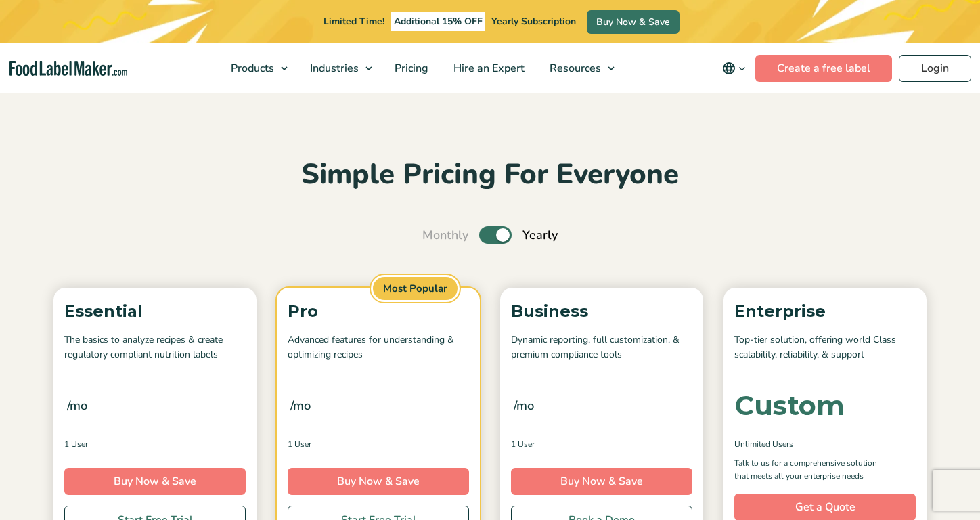 The image size is (980, 520). What do you see at coordinates (826, 311) in the screenshot?
I see `p: Enterprise` at bounding box center [826, 311].